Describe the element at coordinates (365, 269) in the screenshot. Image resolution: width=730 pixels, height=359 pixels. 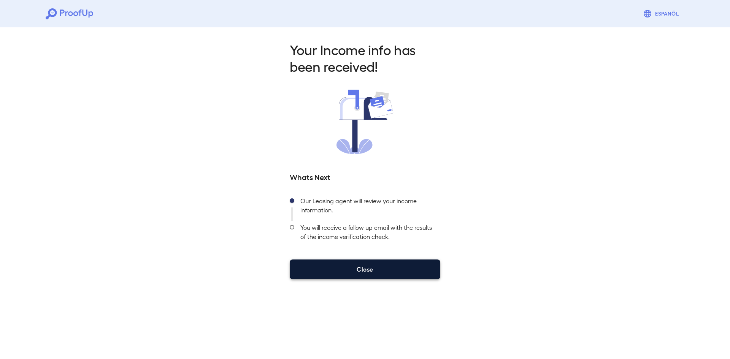
I see `button: Close` at that location.